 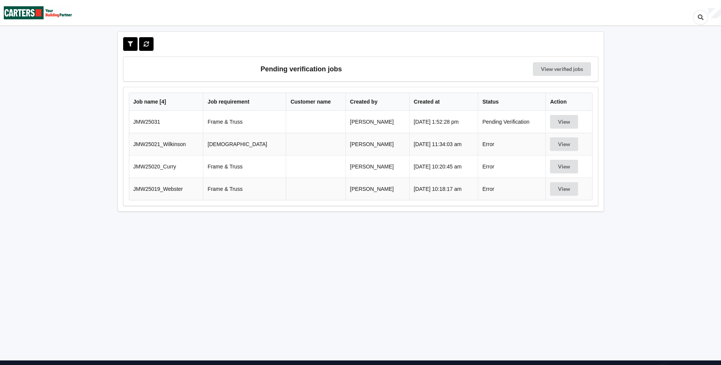 What do you see at coordinates (244, 102) in the screenshot?
I see `th: Job requirement` at bounding box center [244, 102].